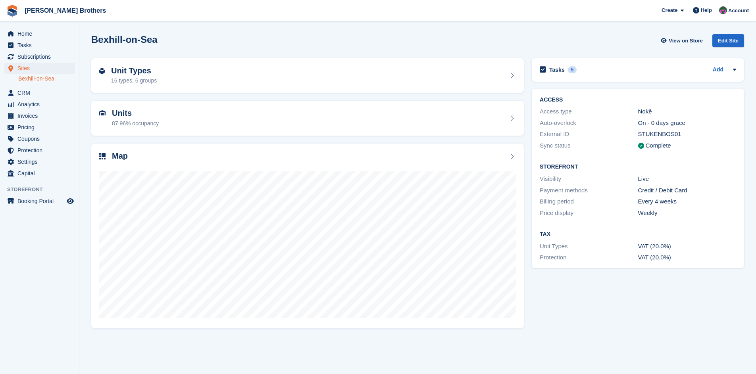  I want to click on div: Protection, so click(589, 258).